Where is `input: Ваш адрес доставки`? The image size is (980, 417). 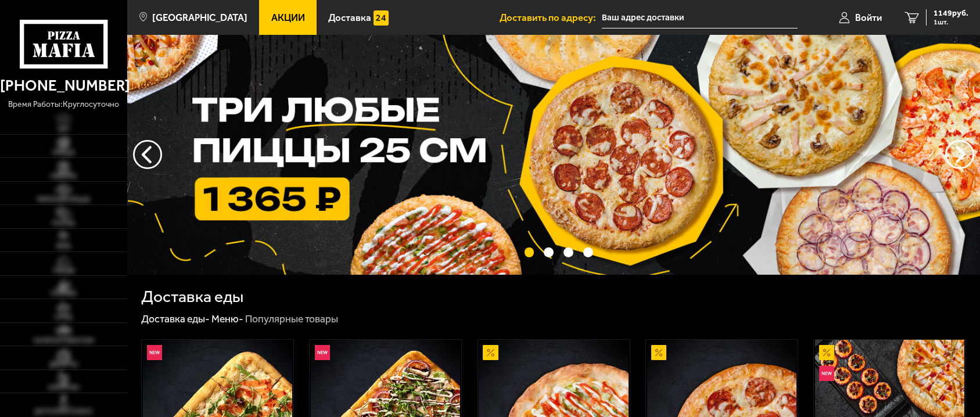 input: Ваш адрес доставки is located at coordinates (700, 18).